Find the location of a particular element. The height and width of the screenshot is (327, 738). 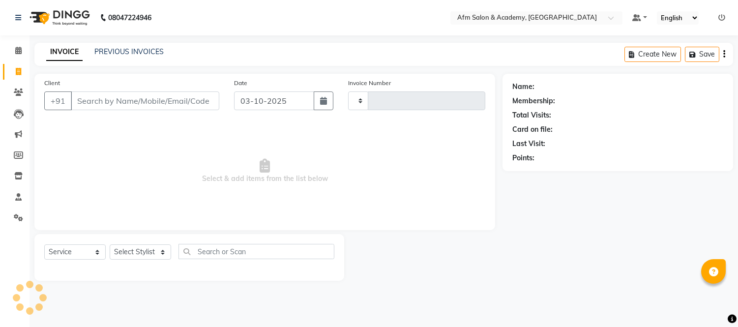

b: 08047224946 is located at coordinates (130, 18).